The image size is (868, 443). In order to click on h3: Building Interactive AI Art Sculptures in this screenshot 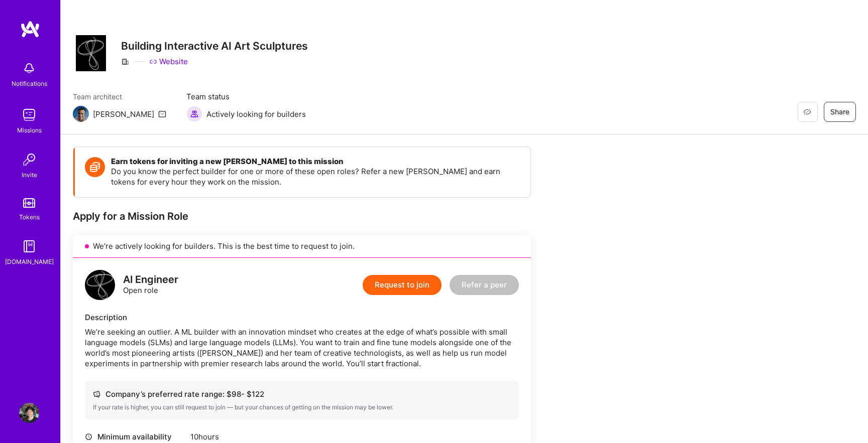, I will do `click(215, 46)`.